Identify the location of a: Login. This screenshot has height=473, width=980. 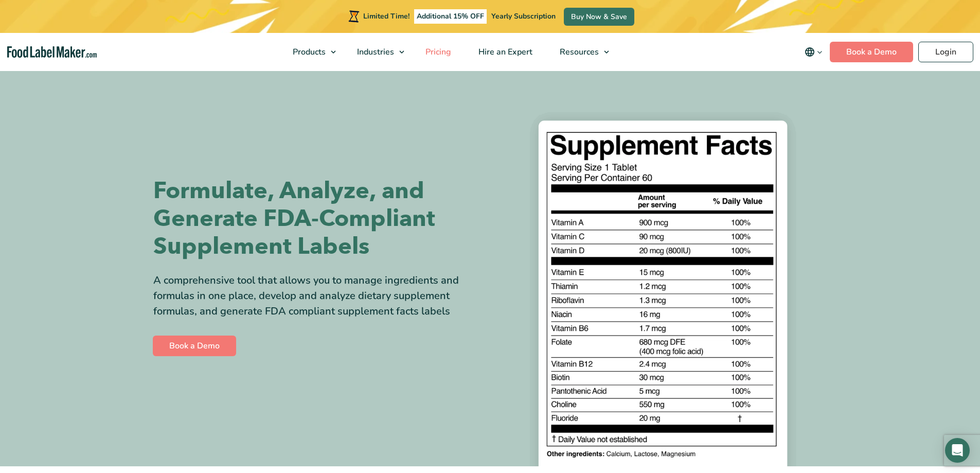
(945, 52).